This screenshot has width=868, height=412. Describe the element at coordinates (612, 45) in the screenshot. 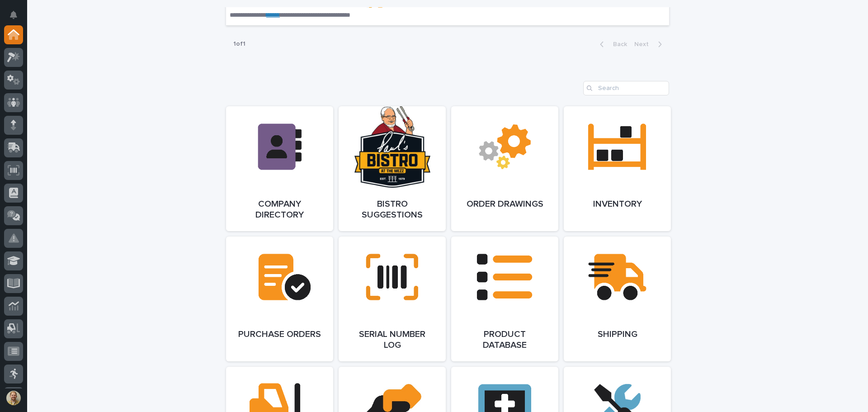

I see `button: Back` at that location.